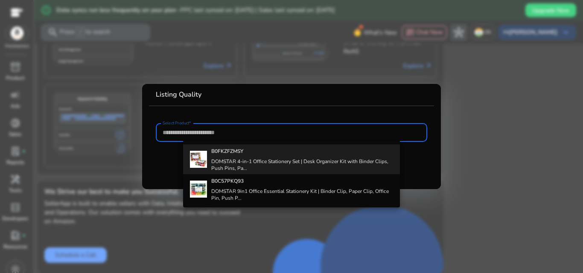 The height and width of the screenshot is (273, 583). Describe the element at coordinates (302, 195) in the screenshot. I see `h4: DOMSTAR 9in1 Office Essential Stationery Kit | Binder Clip, Paper Clip, Office Pin, Push P...` at that location.